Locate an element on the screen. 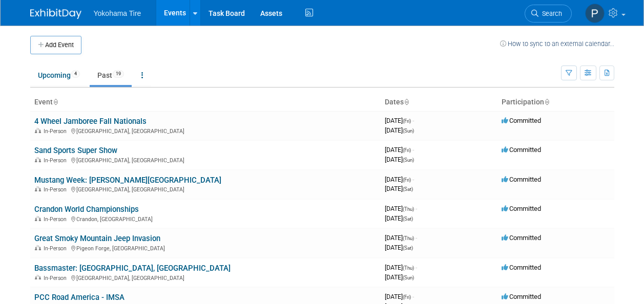 This screenshot has width=644, height=304. a: Upcoming4 is located at coordinates (59, 75).